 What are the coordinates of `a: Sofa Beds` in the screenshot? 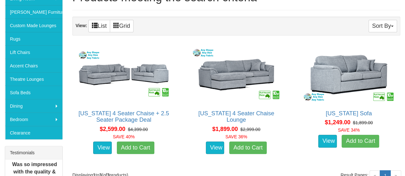 It's located at (34, 93).